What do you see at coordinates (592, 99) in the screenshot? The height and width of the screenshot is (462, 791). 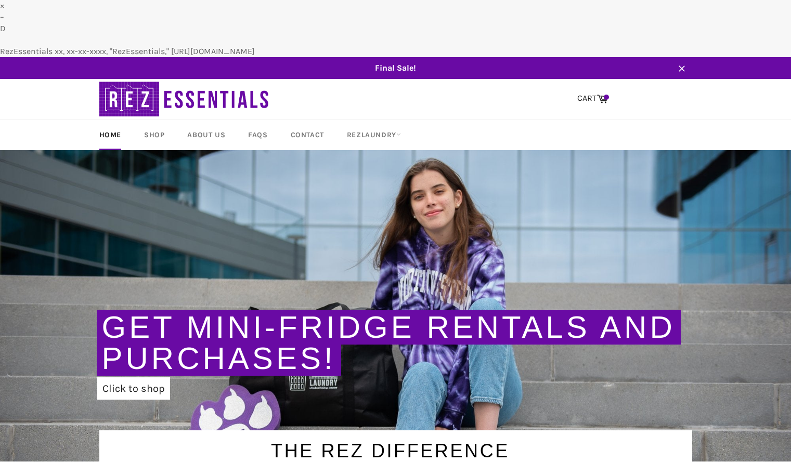 I see `a: CART` at bounding box center [592, 99].